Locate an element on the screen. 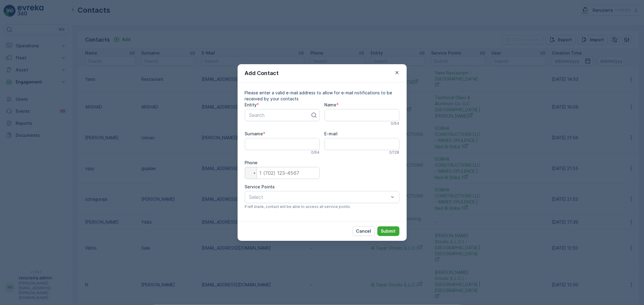 This screenshot has height=305, width=644. p: Search is located at coordinates (280, 115).